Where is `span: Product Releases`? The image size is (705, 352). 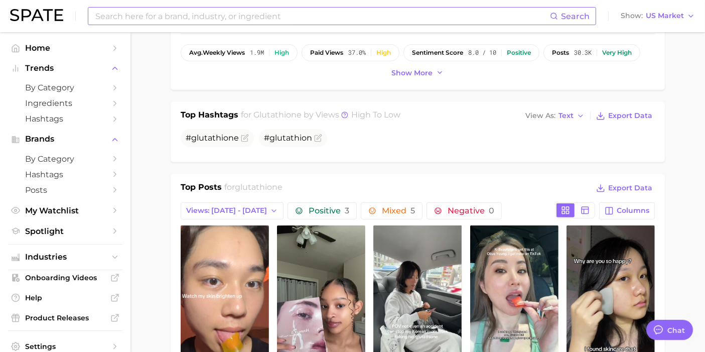 span: Product Releases is located at coordinates (65, 318).